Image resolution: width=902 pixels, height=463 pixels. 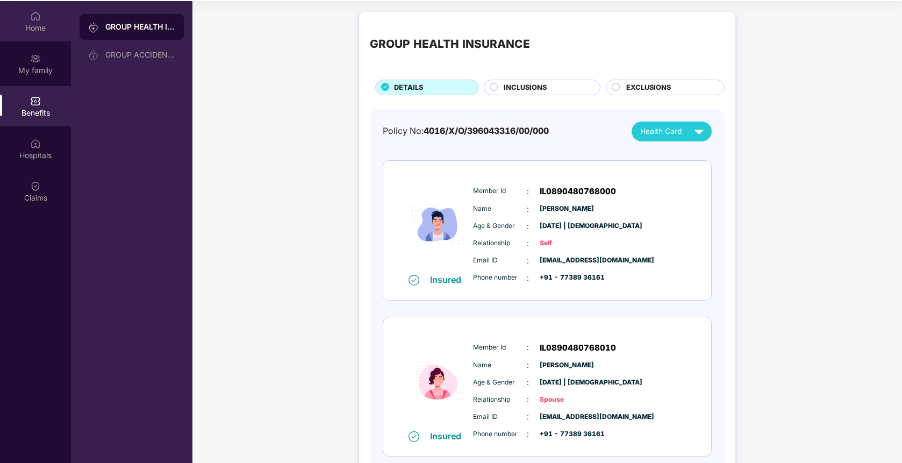 What do you see at coordinates (35, 144) in the screenshot?
I see `img: svg+xml;base64,PHN2ZyBpZD0iSG9zcGl0YWxzIiB4bWxucz0iaHR0cDovL3d3dy53My5vcmcvMjAwMC9zdmciIHdpZHRoPS...` at bounding box center [35, 144].